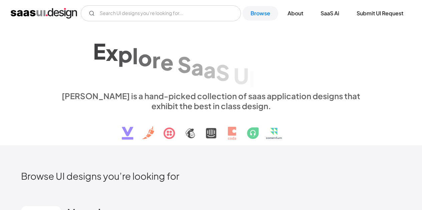  I want to click on a: About, so click(295, 13).